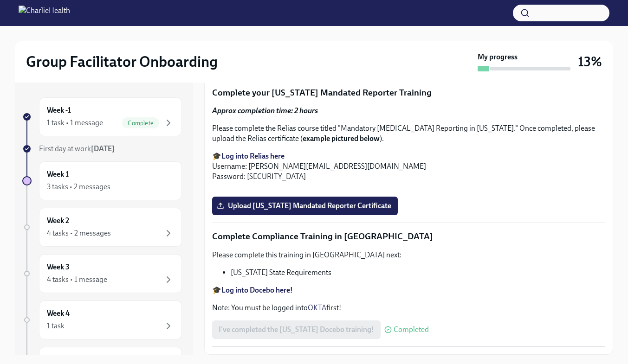  What do you see at coordinates (102, 227) in the screenshot?
I see `a: Week 24 tasks • 2 messages` at bounding box center [102, 227].